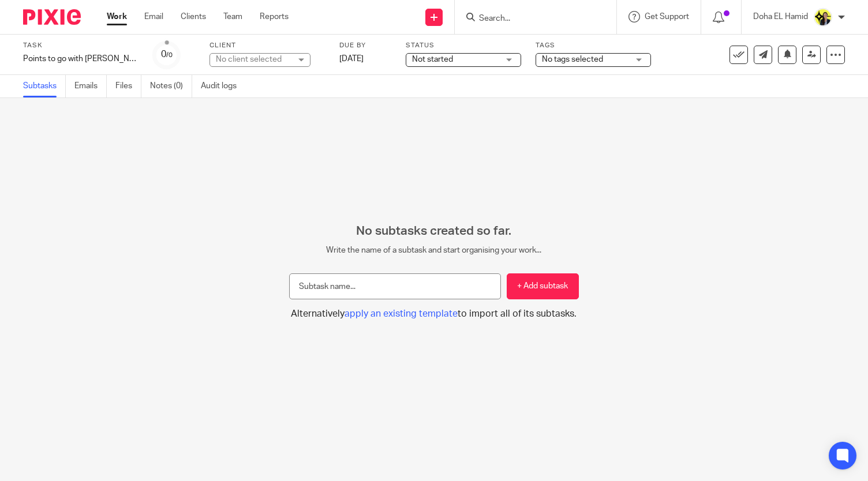  Describe the element at coordinates (463, 46) in the screenshot. I see `label: Status` at that location.